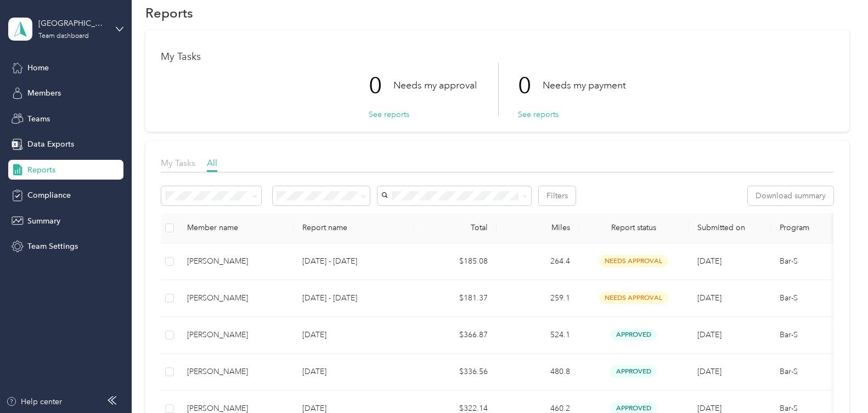 The height and width of the screenshot is (413, 868). What do you see at coordinates (236, 227) in the screenshot?
I see `div: Member name` at bounding box center [236, 227].